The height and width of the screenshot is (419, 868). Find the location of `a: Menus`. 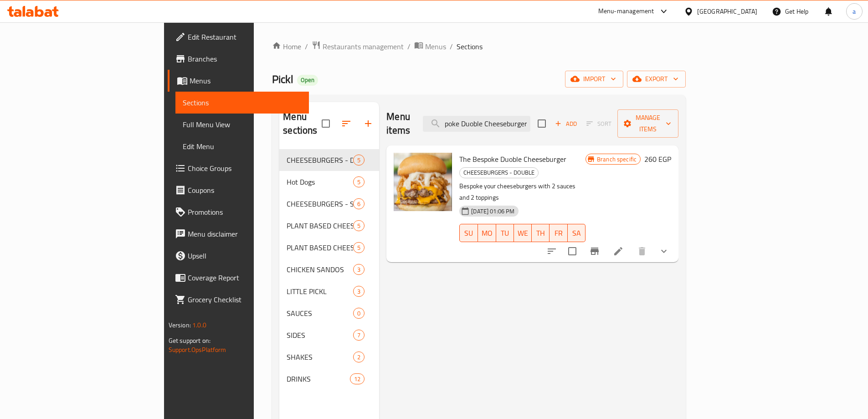

a: Menus is located at coordinates (430, 47).